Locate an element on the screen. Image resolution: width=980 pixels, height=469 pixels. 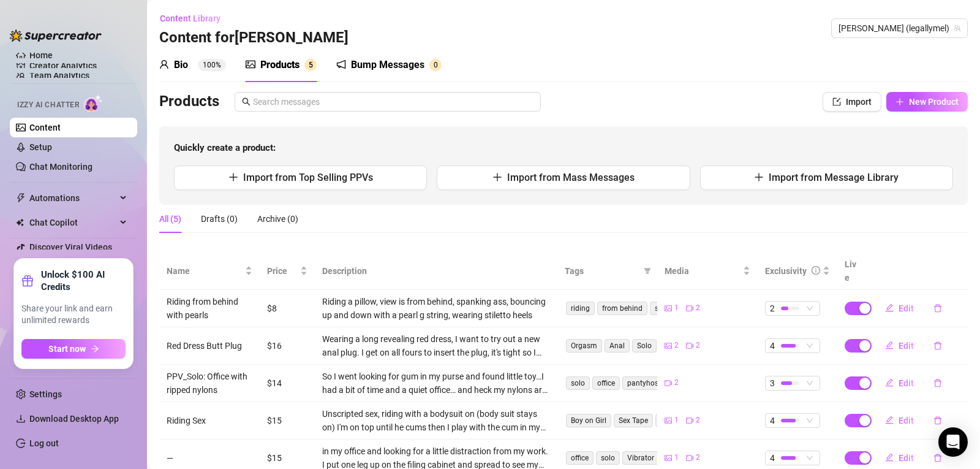
h3: Products is located at coordinates (189, 102).